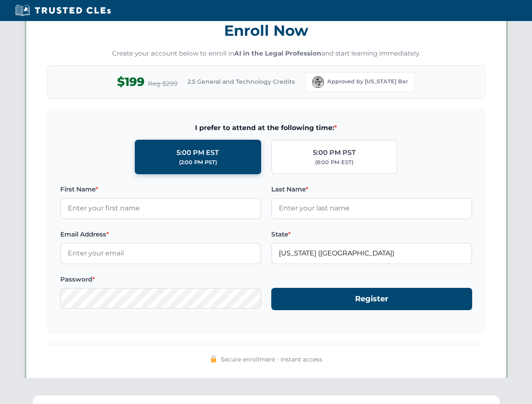 The width and height of the screenshot is (532, 404). Describe the element at coordinates (271, 359) in the screenshot. I see `span: Secure enrollment • Instant access` at that location.